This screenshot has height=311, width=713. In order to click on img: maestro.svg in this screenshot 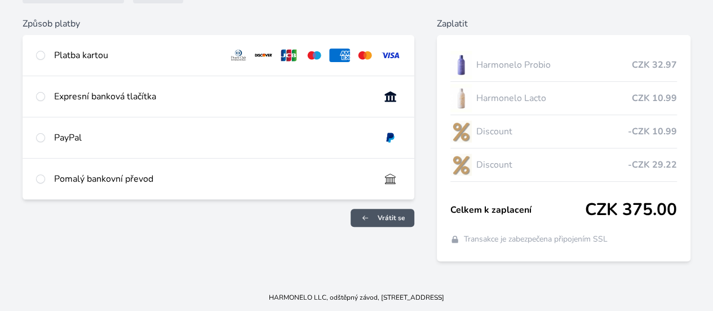, I will do `click(314, 55)`.